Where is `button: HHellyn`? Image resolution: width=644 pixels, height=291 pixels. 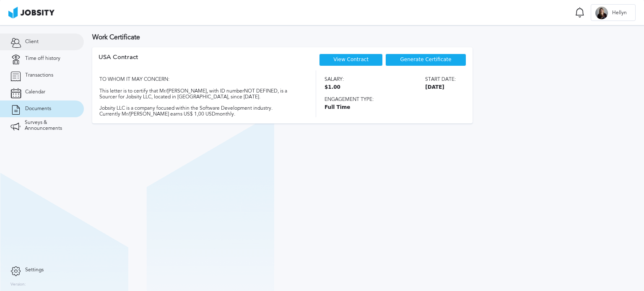
button: HHellyn is located at coordinates (613, 12).